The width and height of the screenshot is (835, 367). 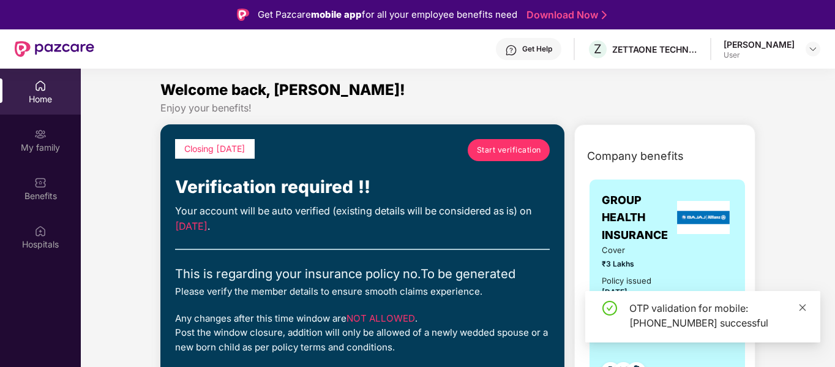 What do you see at coordinates (635, 156) in the screenshot?
I see `span: Company benefits` at bounding box center [635, 156].